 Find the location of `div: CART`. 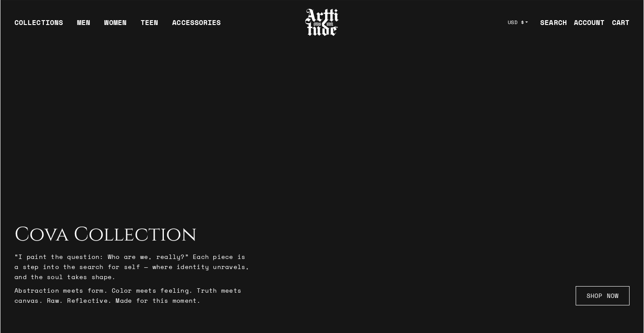

div: CART is located at coordinates (621, 22).